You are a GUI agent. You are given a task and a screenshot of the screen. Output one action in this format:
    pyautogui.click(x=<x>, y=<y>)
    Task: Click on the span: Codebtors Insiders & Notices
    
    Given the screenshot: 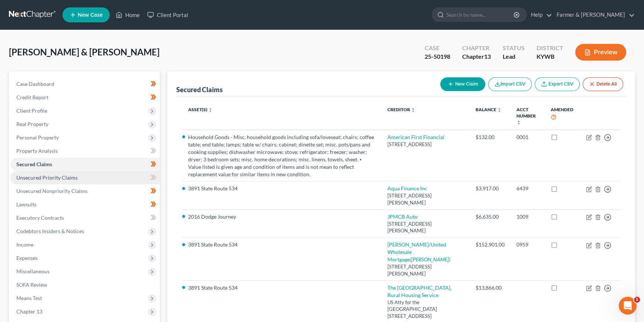 What is the action you would take?
    pyautogui.click(x=50, y=231)
    